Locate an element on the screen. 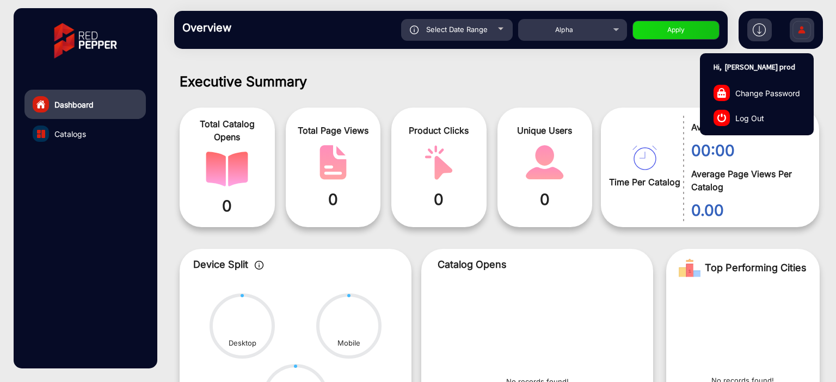  span: Device Split is located at coordinates (220, 264).